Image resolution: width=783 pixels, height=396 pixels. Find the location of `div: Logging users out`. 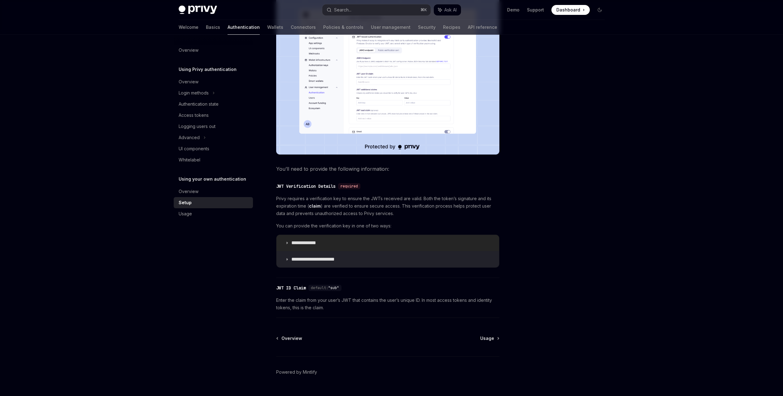

div: Logging users out is located at coordinates (197, 126).